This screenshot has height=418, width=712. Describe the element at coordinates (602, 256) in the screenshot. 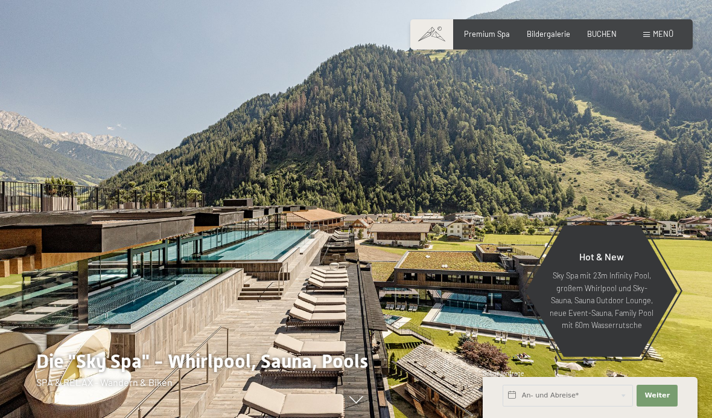

I see `span: Hot & New` at that location.